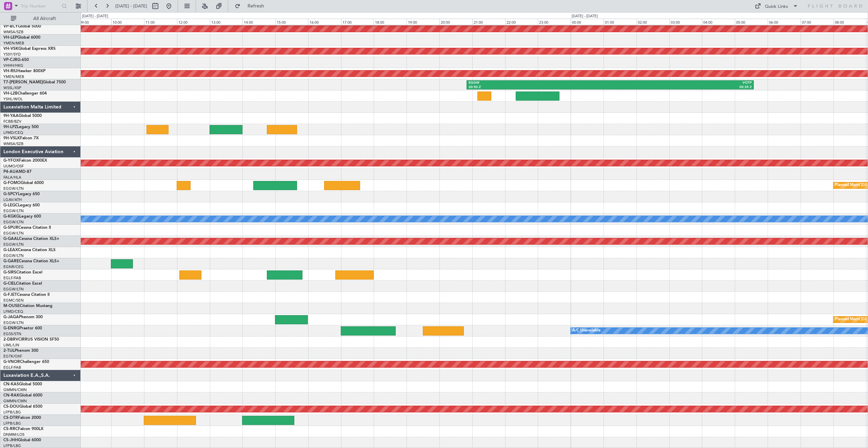 The height and width of the screenshot is (448, 868). What do you see at coordinates (13, 65) in the screenshot?
I see `a: VHHH/HKG` at bounding box center [13, 65].